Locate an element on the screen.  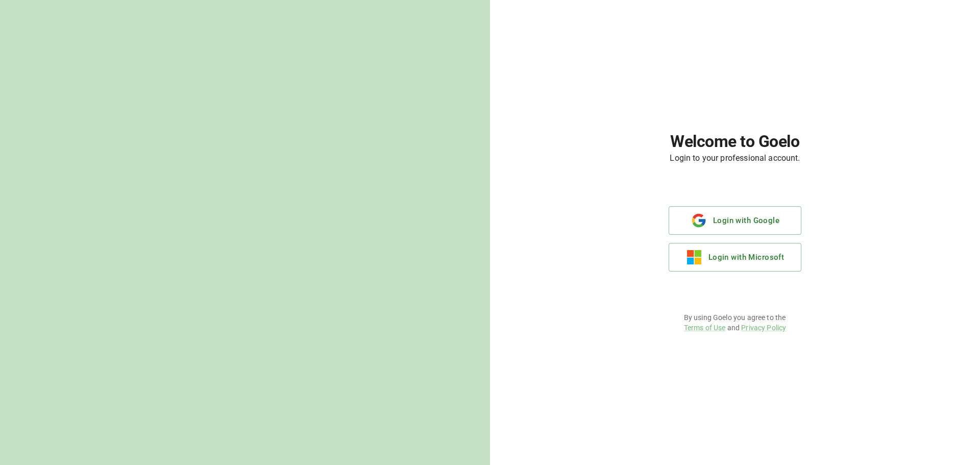
p: By using Goelo you agree to the and is located at coordinates (735, 323).